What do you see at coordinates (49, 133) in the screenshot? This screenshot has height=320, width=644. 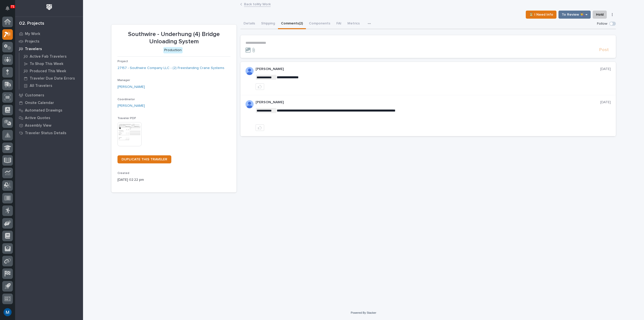 I see `a: Traveler Status Details` at bounding box center [49, 133].